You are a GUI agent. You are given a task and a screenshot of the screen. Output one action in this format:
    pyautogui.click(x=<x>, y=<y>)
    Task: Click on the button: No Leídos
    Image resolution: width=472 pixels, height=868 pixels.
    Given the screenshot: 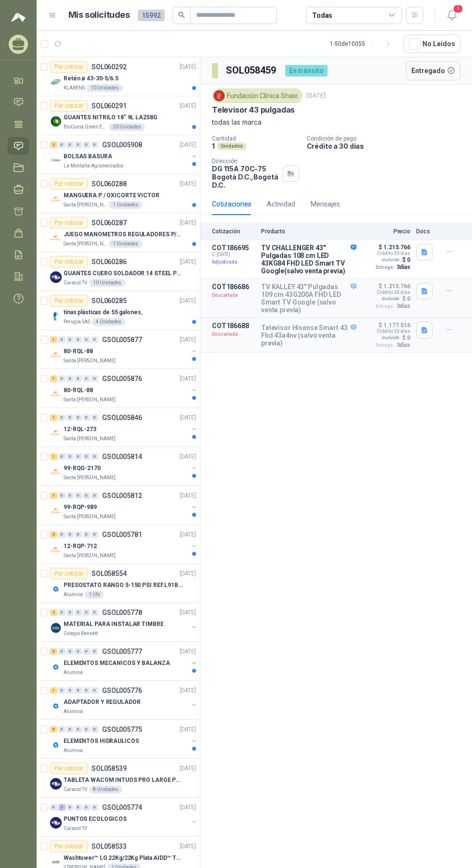 What is the action you would take?
    pyautogui.click(x=432, y=43)
    